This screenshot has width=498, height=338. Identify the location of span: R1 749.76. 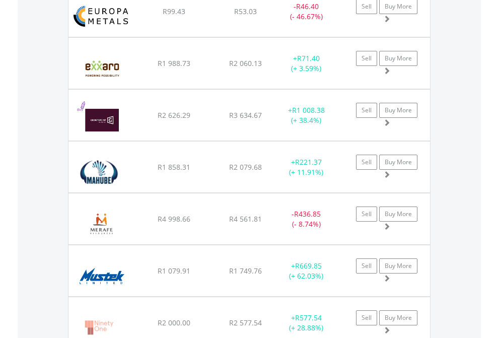
(245, 270).